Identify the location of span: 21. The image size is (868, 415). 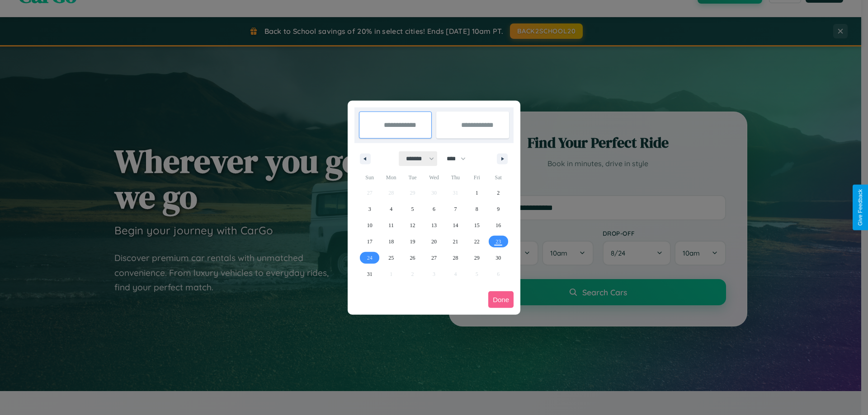
(455, 241).